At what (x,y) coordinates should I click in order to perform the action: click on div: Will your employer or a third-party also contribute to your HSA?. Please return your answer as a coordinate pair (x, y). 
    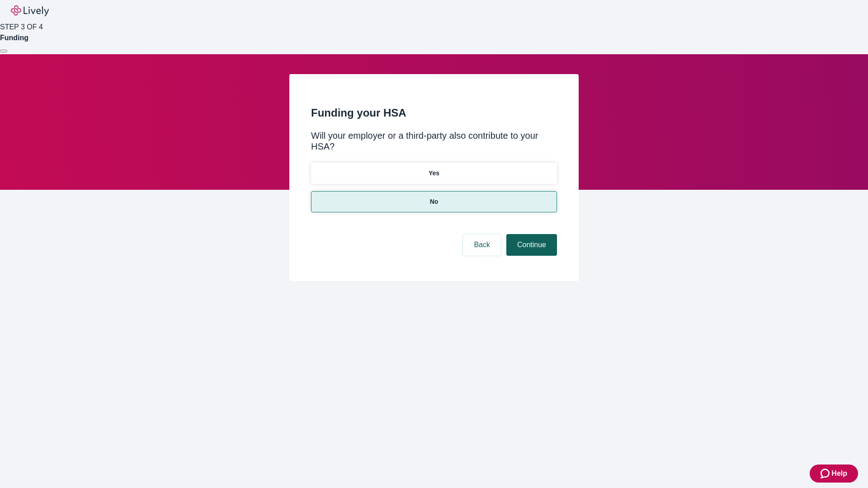
    Looking at the image, I should click on (434, 141).